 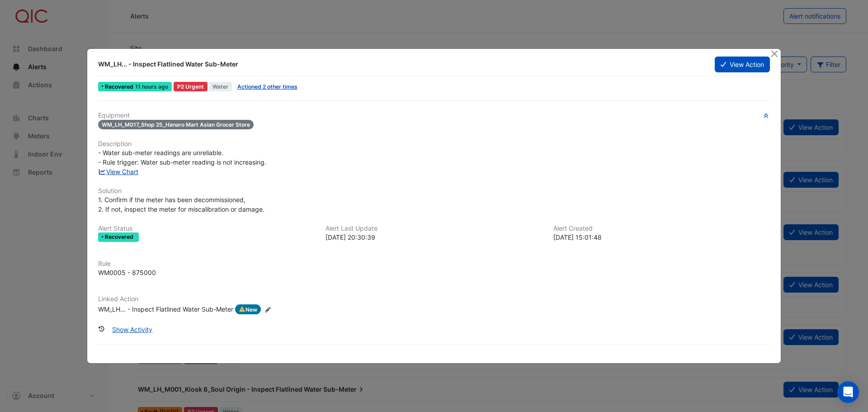 I want to click on button: View Action, so click(x=742, y=64).